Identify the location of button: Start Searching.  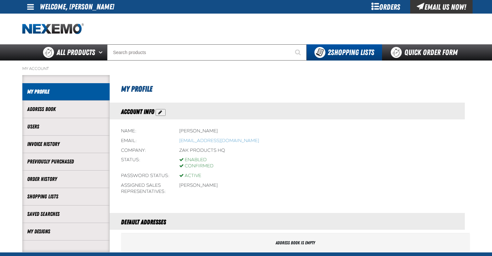
(298, 52).